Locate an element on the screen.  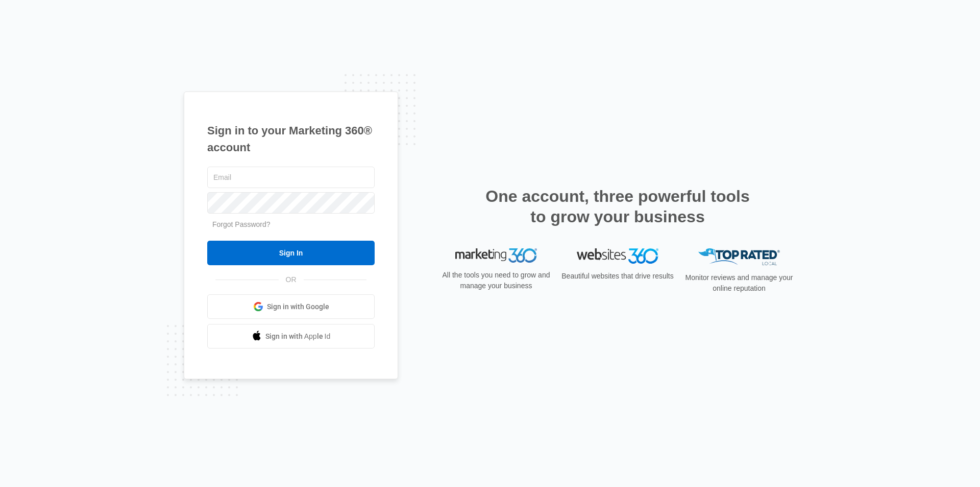
a: Sign in with Google is located at coordinates (291, 307).